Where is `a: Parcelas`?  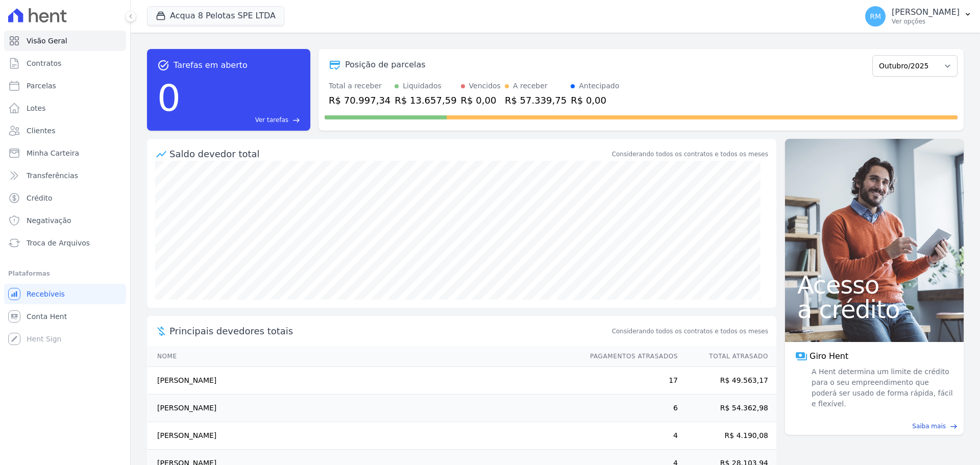
a: Parcelas is located at coordinates (65, 85).